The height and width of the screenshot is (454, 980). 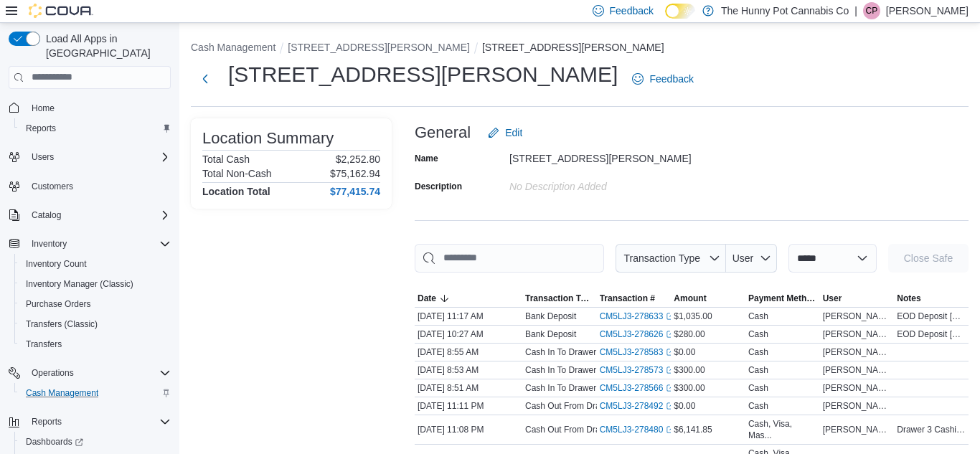 I want to click on button: Date, so click(x=468, y=298).